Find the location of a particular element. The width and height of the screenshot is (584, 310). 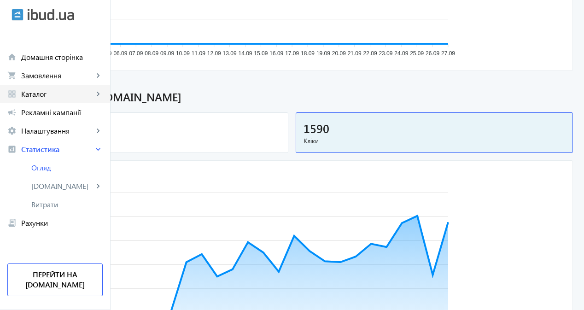

tspan: 16.09 is located at coordinates (276, 53).